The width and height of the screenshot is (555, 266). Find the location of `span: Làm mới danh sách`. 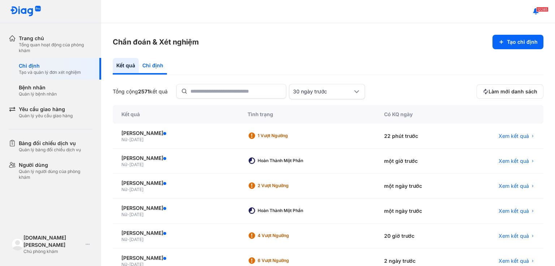

span: Làm mới danh sách is located at coordinates (513, 91).